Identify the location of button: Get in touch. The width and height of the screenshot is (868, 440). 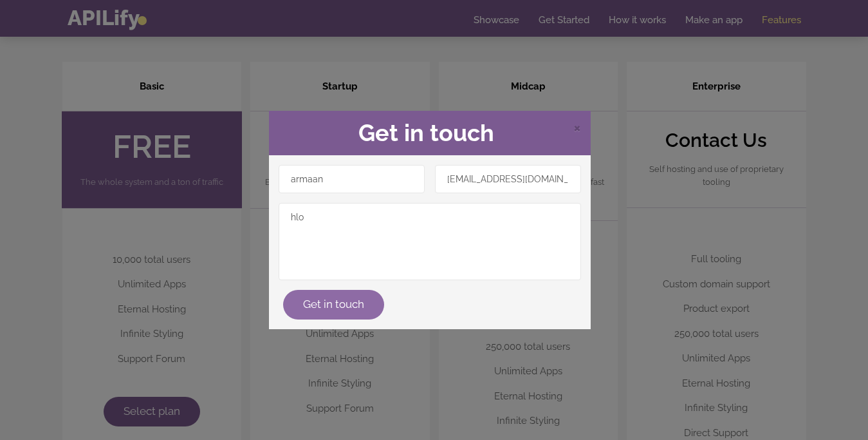
(334, 304).